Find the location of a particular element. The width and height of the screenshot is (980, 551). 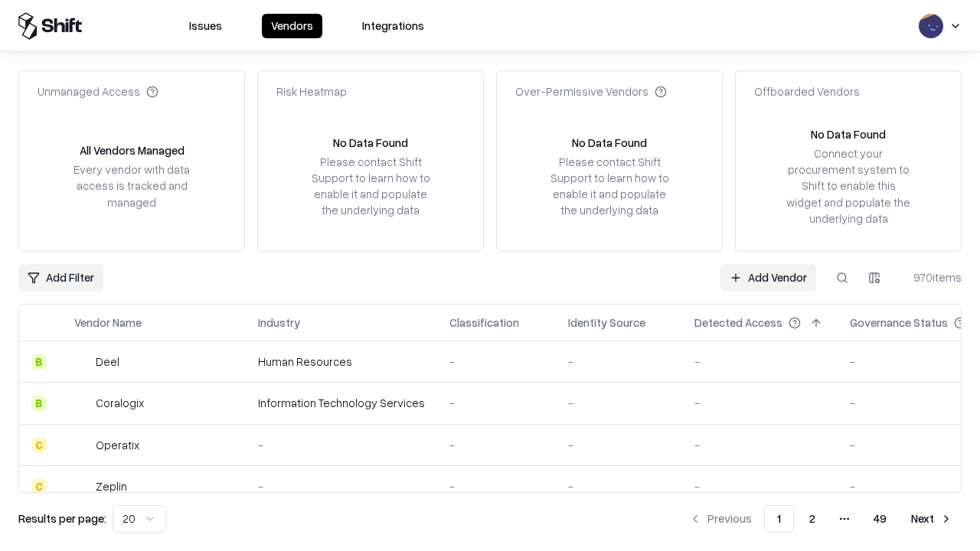

div: Governance Status is located at coordinates (899, 322).